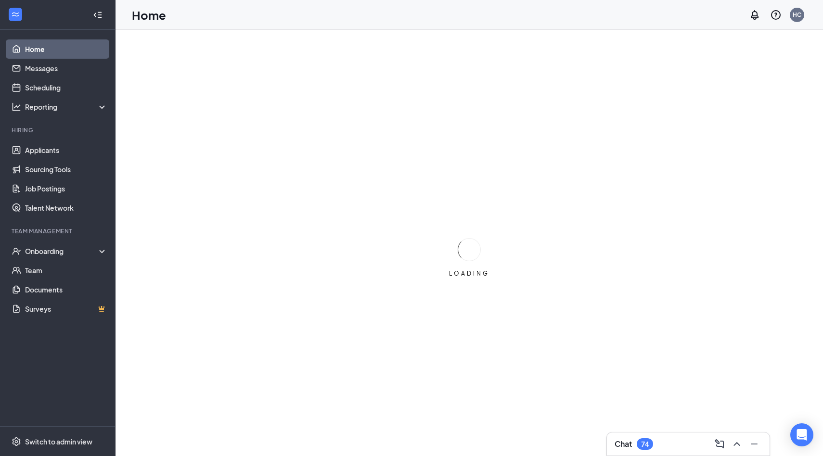 This screenshot has width=823, height=456. Describe the element at coordinates (797, 14) in the screenshot. I see `div: HC` at that location.